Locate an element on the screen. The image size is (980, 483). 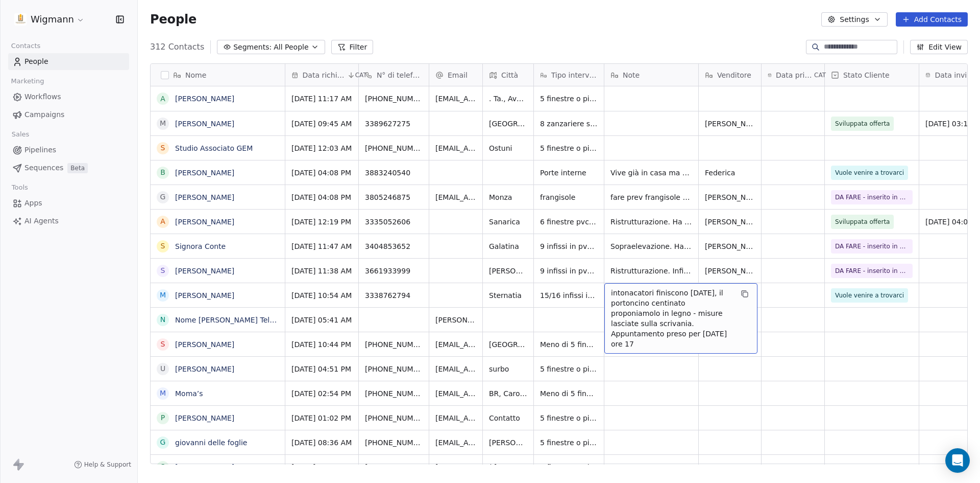
button: Filter is located at coordinates (352, 47).